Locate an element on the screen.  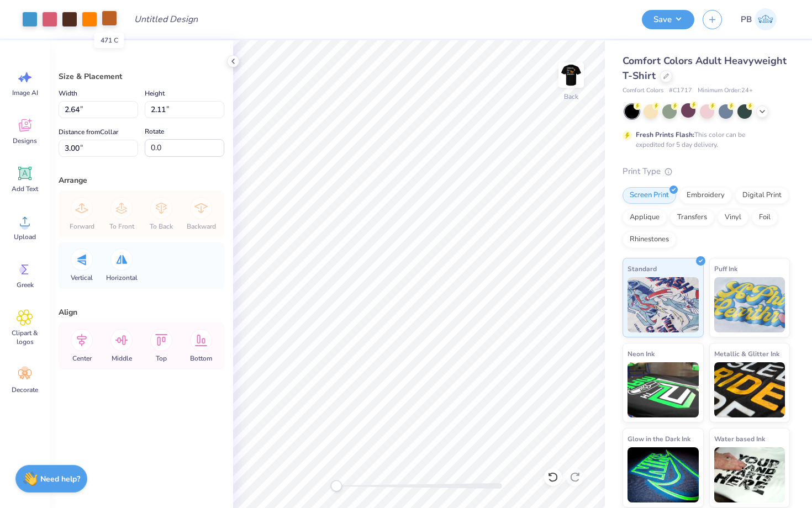
span: Add Text is located at coordinates (25, 189).